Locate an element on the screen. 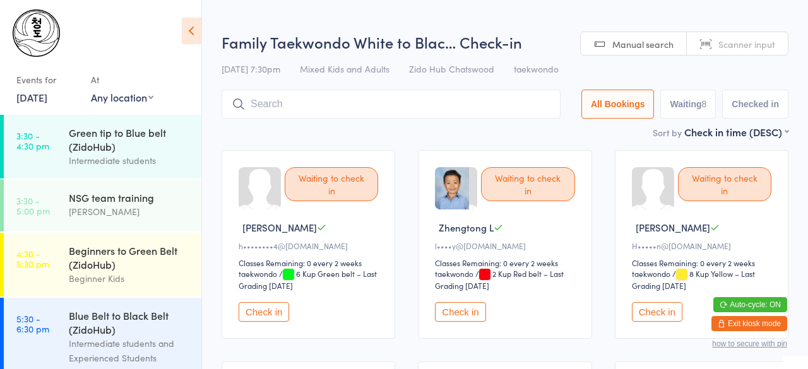 The image size is (808, 369). span: Manual search is located at coordinates (642, 44).